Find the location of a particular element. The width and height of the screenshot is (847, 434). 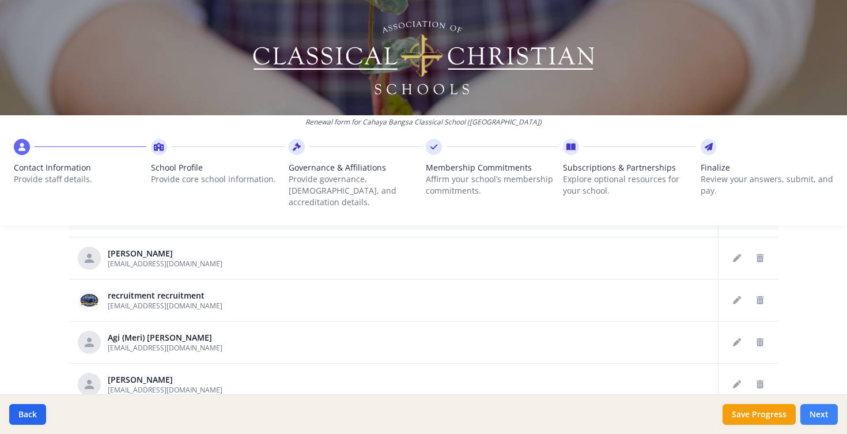

span: School Profile is located at coordinates (217, 168).